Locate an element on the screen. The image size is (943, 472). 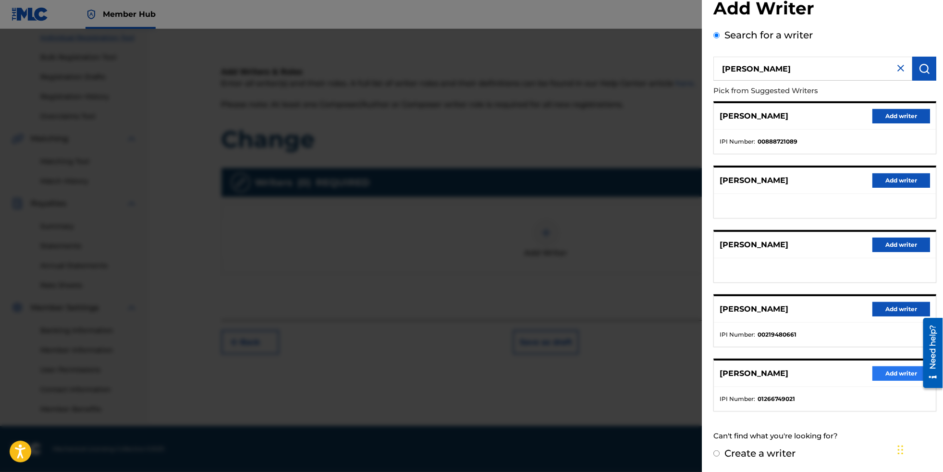
strong: 00219480661 is located at coordinates (777, 335).